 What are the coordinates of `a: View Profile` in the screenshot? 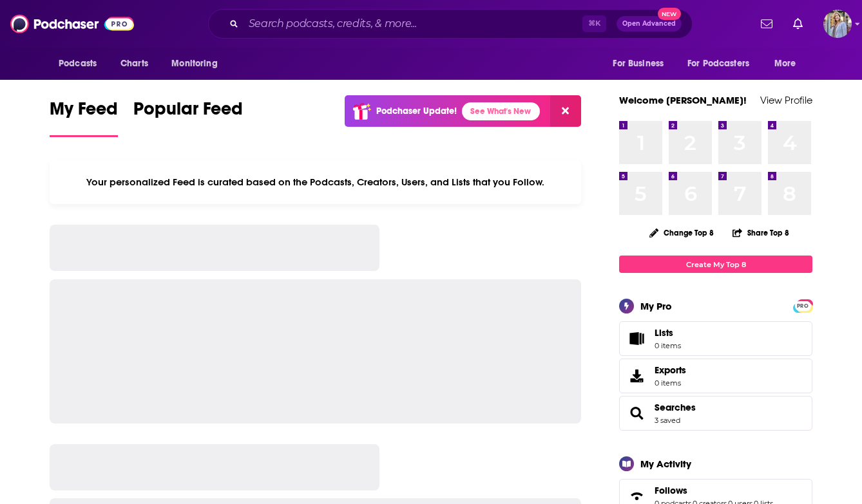 It's located at (787, 100).